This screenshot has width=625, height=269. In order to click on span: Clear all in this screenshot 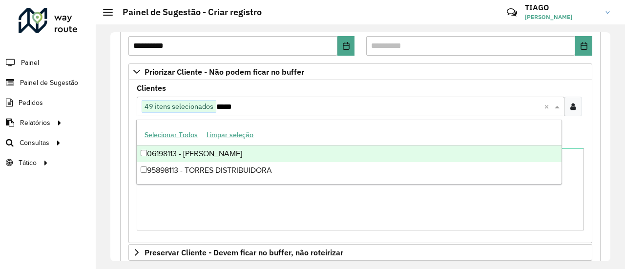, I will do `click(548, 106)`.